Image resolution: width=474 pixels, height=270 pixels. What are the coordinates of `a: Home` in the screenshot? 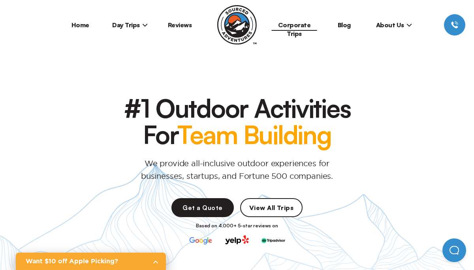 It's located at (80, 25).